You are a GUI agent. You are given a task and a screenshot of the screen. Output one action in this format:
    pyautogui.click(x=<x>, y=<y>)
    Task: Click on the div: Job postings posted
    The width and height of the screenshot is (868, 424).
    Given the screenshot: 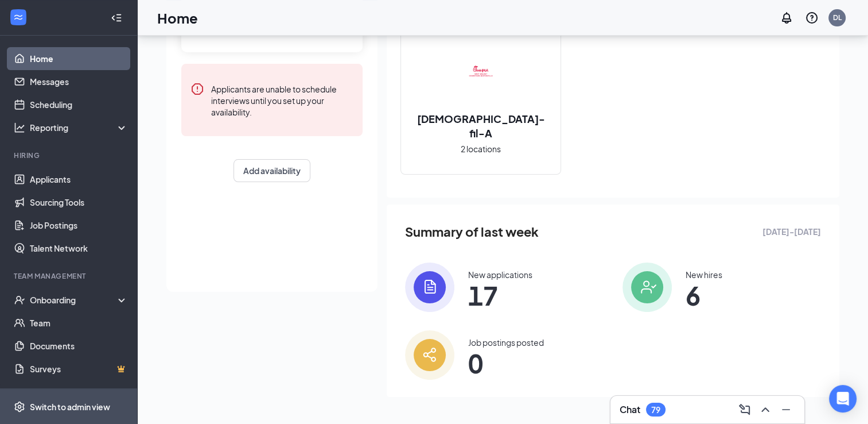 What is the action you would take?
    pyautogui.click(x=506, y=343)
    